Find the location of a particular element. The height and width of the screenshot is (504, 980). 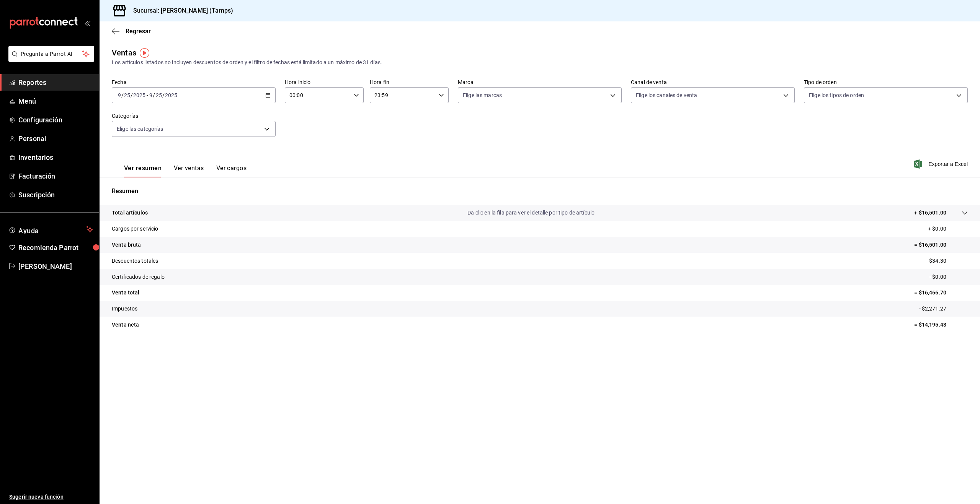

button: Tooltip marker is located at coordinates (145, 53).